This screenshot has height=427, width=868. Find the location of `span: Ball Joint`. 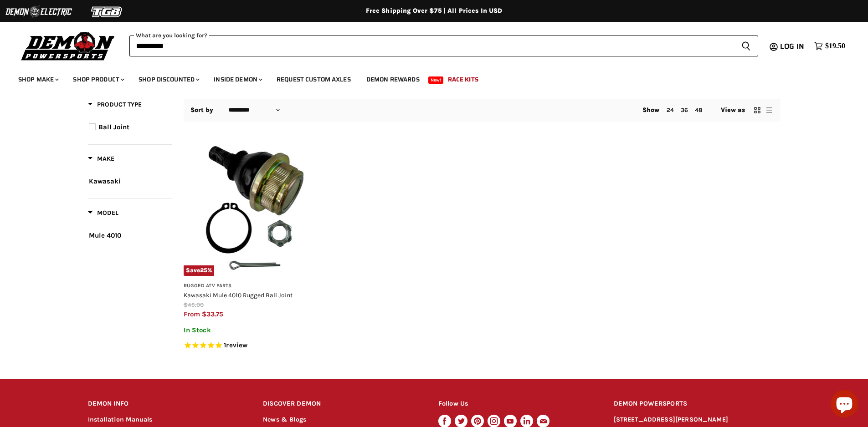

span: Ball Joint is located at coordinates (114, 127).